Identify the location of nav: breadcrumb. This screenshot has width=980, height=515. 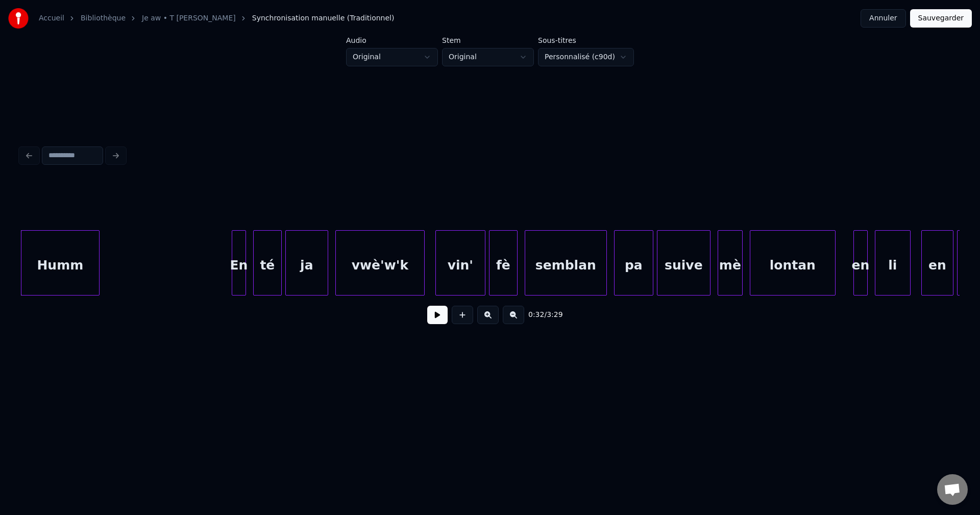
(216, 18).